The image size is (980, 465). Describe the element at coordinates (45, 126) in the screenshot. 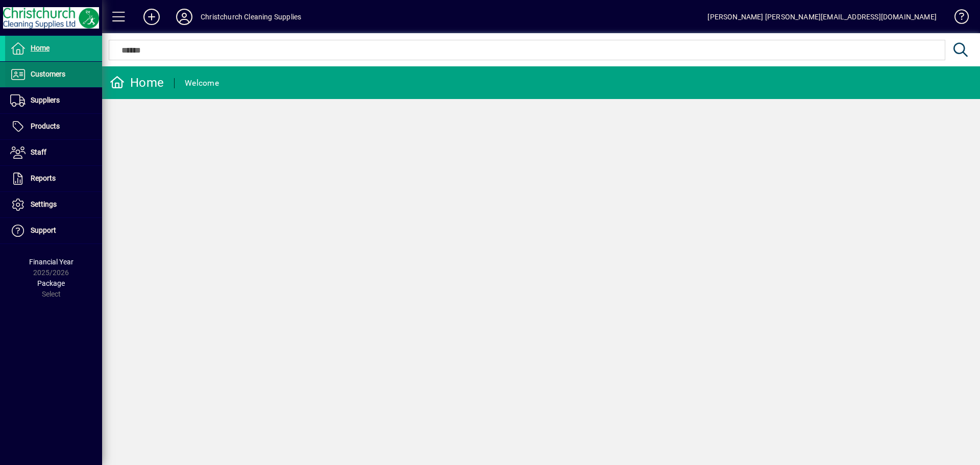

I see `span: Products` at that location.